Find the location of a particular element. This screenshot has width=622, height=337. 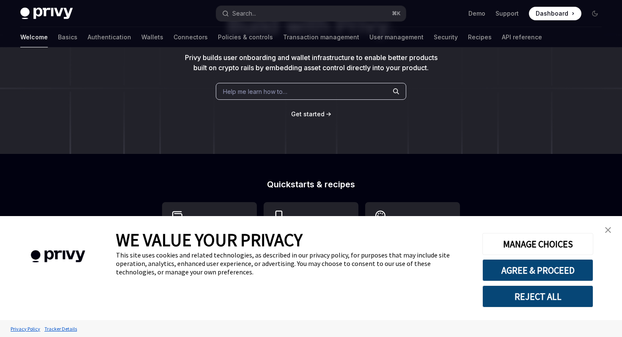

div: Search... is located at coordinates (244, 14).